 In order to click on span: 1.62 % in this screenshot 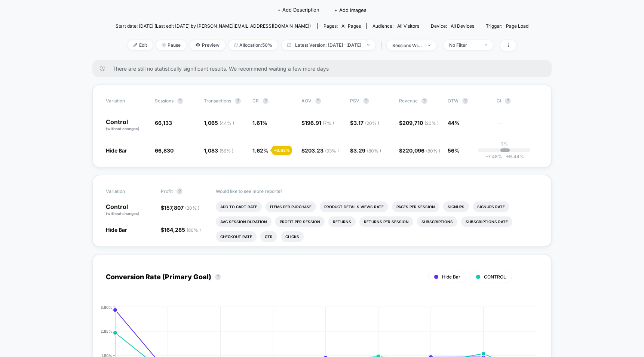, I will do `click(260, 150)`.